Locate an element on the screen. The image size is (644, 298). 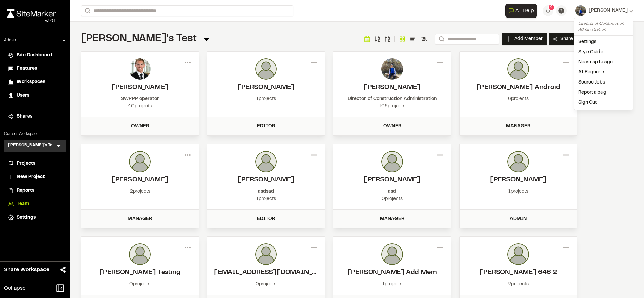
div: Open AI Assistant is located at coordinates (523, 10).